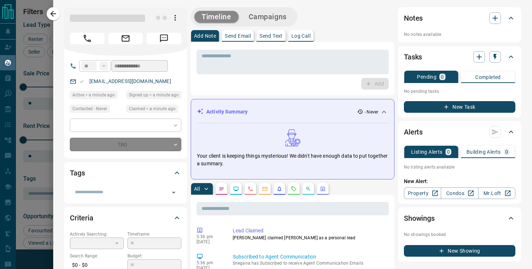 Image resolution: width=532 pixels, height=269 pixels. What do you see at coordinates (238, 36) in the screenshot?
I see `p: Send Email` at bounding box center [238, 36].